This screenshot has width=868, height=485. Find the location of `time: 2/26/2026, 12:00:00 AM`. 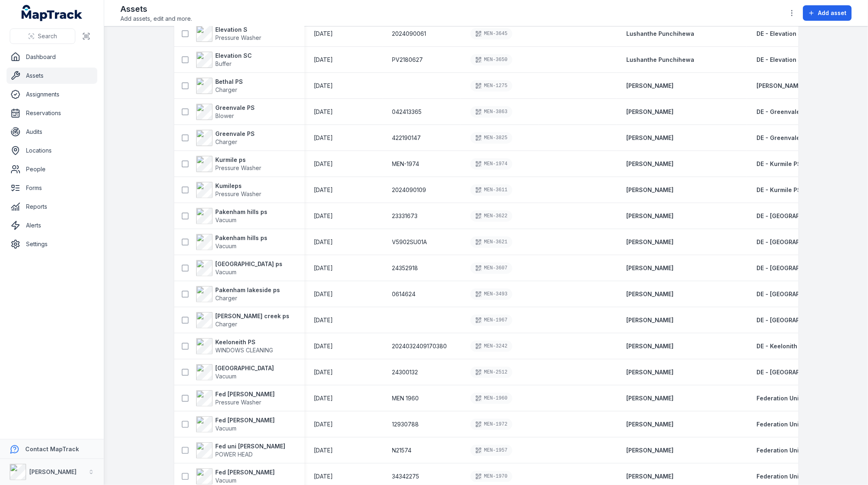

time: 2/26/2026, 12:00:00 AM is located at coordinates (324, 372).